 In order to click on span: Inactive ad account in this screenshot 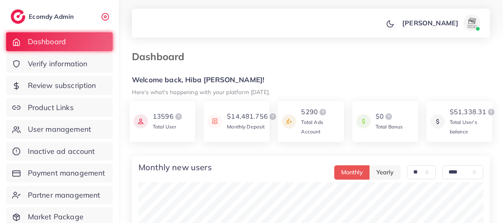, I will do `click(61, 151)`.